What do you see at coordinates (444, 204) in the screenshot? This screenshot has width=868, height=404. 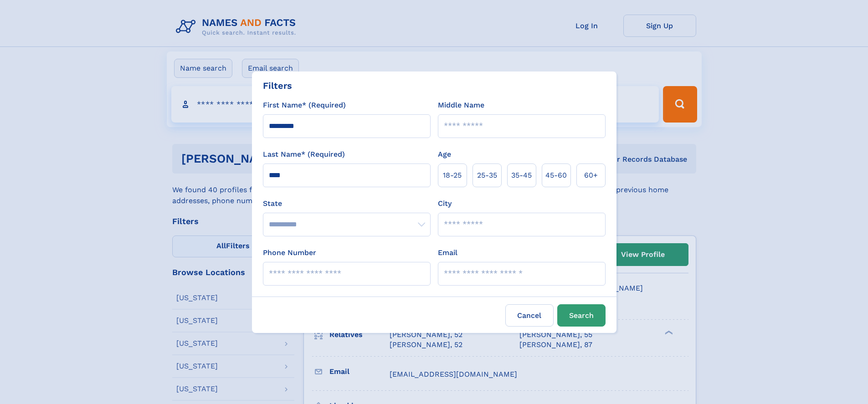 I see `label: City` at bounding box center [444, 204].